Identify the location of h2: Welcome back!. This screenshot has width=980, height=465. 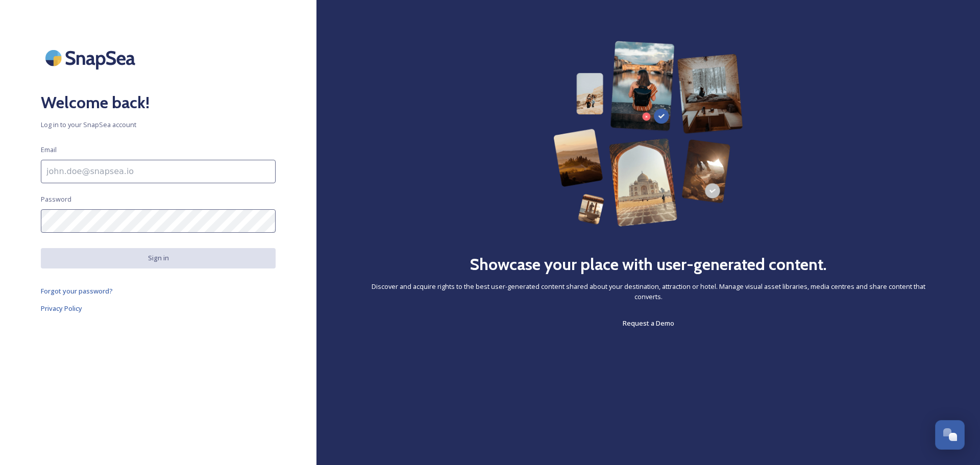
(158, 103).